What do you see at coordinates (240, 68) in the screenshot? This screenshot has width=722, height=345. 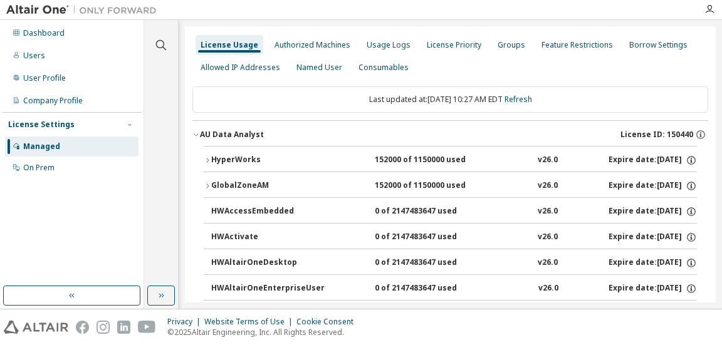 I see `div: Allowed IP Addresses` at bounding box center [240, 68].